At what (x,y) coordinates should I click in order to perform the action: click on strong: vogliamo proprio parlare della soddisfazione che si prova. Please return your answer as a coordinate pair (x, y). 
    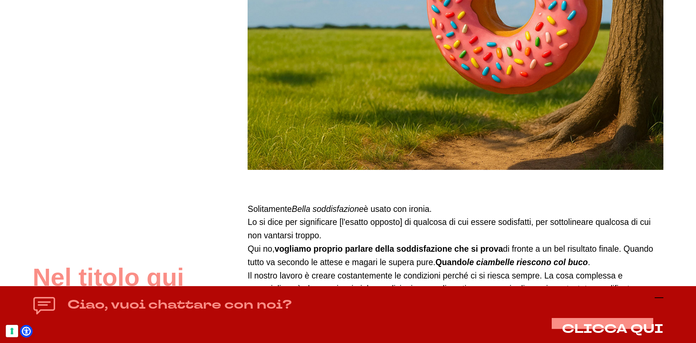
    Looking at the image, I should click on (388, 249).